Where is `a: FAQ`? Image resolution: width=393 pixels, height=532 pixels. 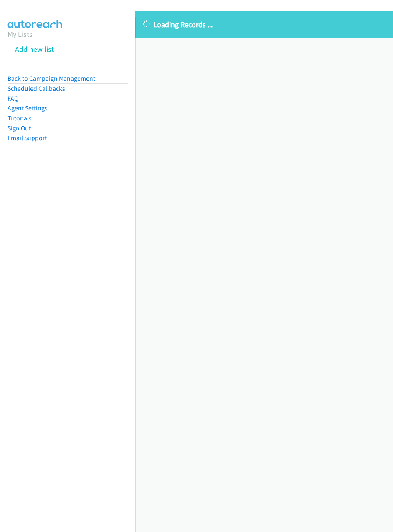
a: FAQ is located at coordinates (13, 98).